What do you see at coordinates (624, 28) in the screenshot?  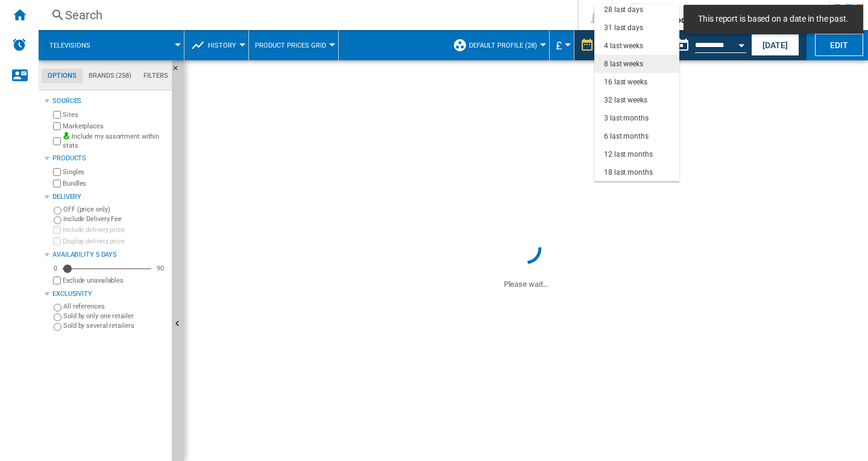 I see `div: 31 last days` at bounding box center [624, 28].